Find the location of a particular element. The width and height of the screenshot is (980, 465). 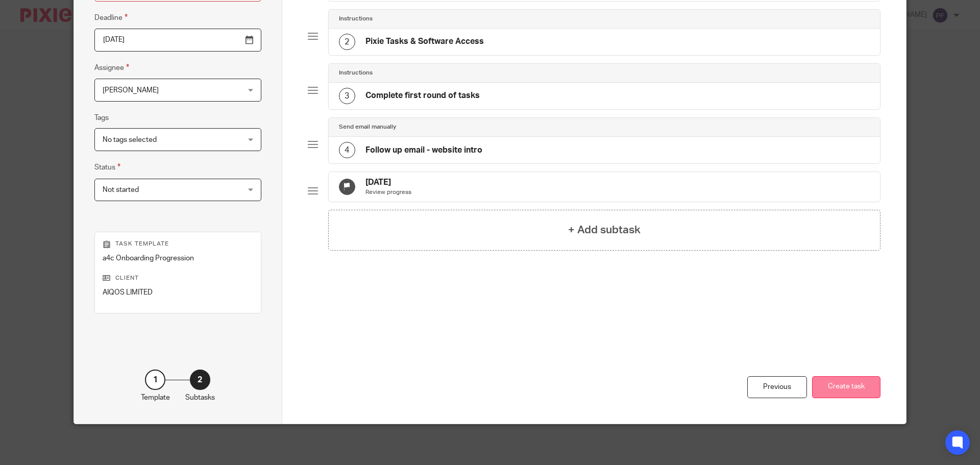

div: 4 is located at coordinates (347, 150).